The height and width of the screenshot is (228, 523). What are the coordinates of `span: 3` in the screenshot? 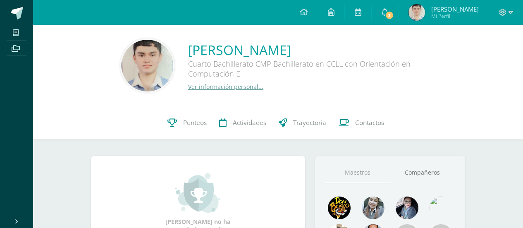 It's located at (389, 15).